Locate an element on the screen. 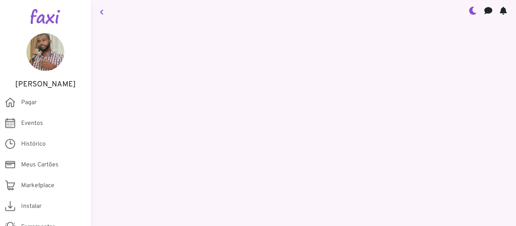 This screenshot has width=516, height=226. span: Instalar is located at coordinates (31, 207).